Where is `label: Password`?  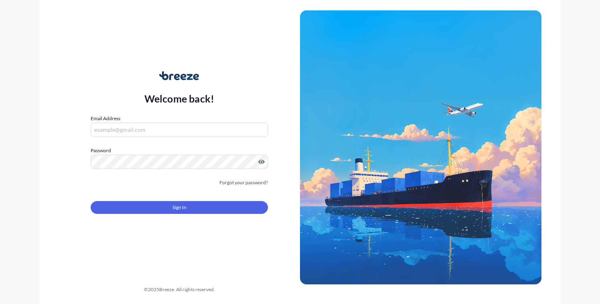
label: Password is located at coordinates (179, 151).